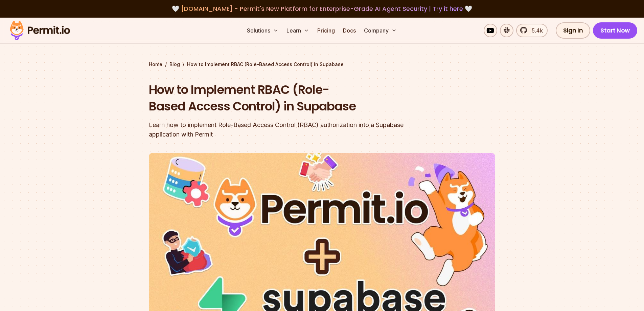  I want to click on a: Blog, so click(175, 64).